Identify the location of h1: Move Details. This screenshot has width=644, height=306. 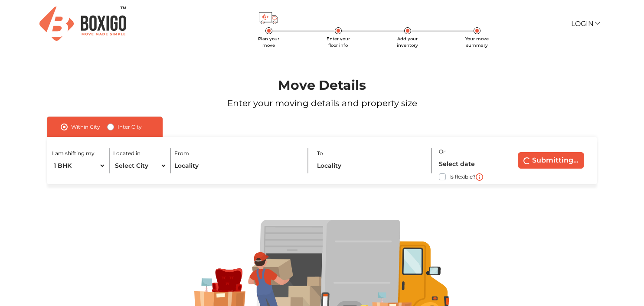
(322, 86).